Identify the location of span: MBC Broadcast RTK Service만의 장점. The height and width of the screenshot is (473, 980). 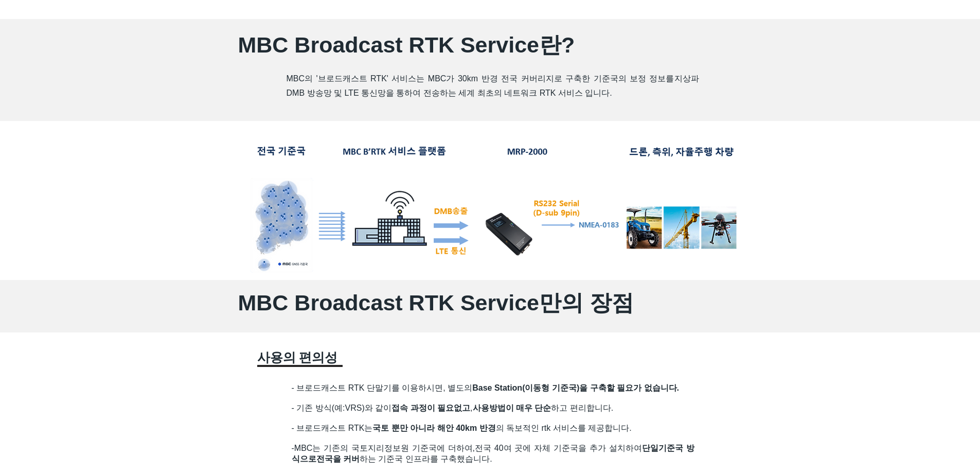
(436, 303).